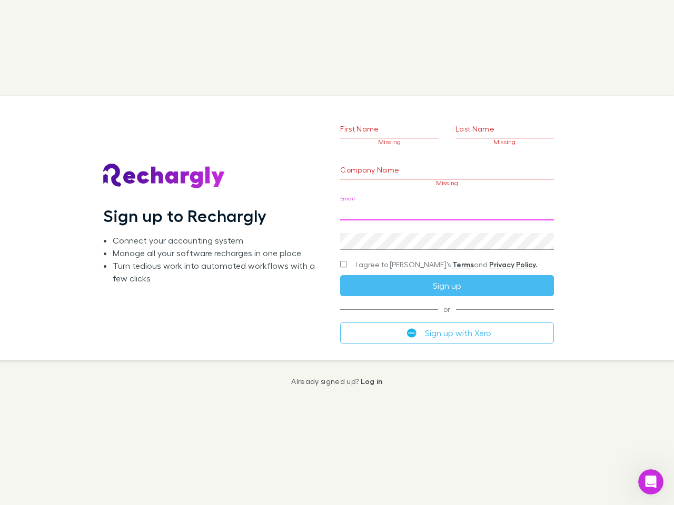  What do you see at coordinates (185, 216) in the screenshot?
I see `h1: Sign up to Rechargly` at bounding box center [185, 216].